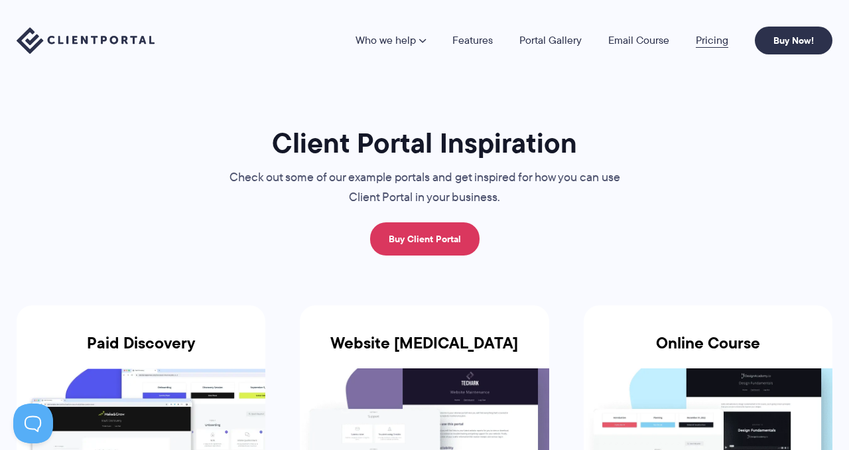 This screenshot has width=849, height=450. I want to click on a: Email Course, so click(639, 40).